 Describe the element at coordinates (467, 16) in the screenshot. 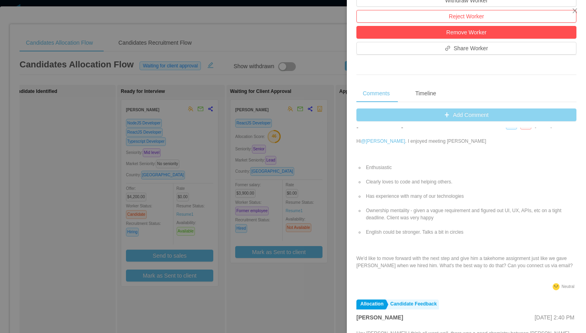

I see `button: Reject Worker` at that location.